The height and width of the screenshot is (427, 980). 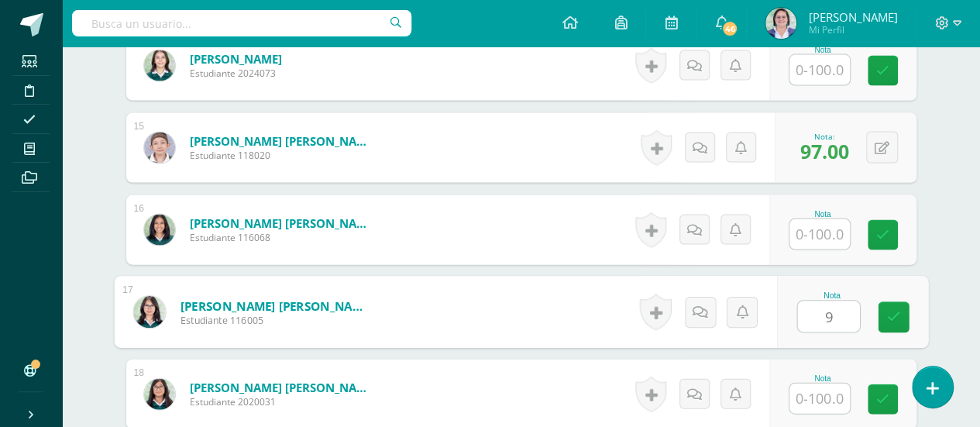 What do you see at coordinates (824, 151) in the screenshot?
I see `span: 97.00` at bounding box center [824, 151].